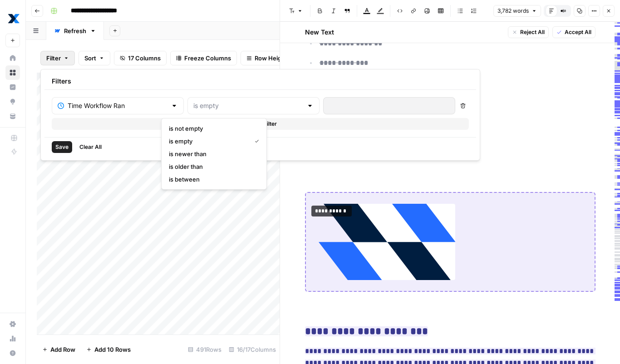 The image size is (620, 364). What do you see at coordinates (252, 350) in the screenshot?
I see `div: 16/17 Columns` at bounding box center [252, 350].